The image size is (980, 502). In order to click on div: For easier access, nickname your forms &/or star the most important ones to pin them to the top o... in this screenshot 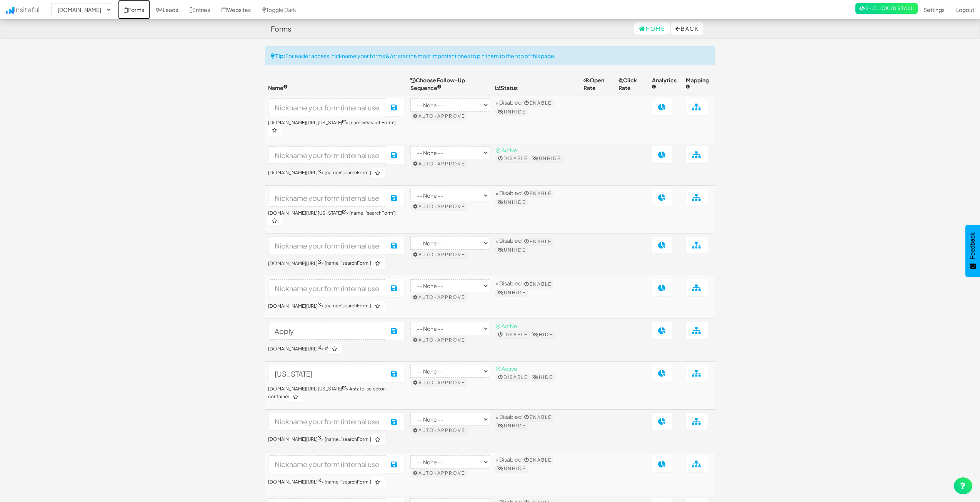, I will do `click(490, 56)`.